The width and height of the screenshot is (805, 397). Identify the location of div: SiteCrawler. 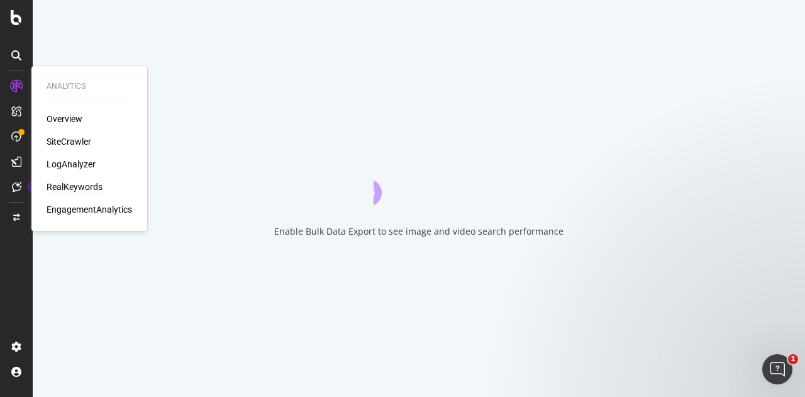
(69, 141).